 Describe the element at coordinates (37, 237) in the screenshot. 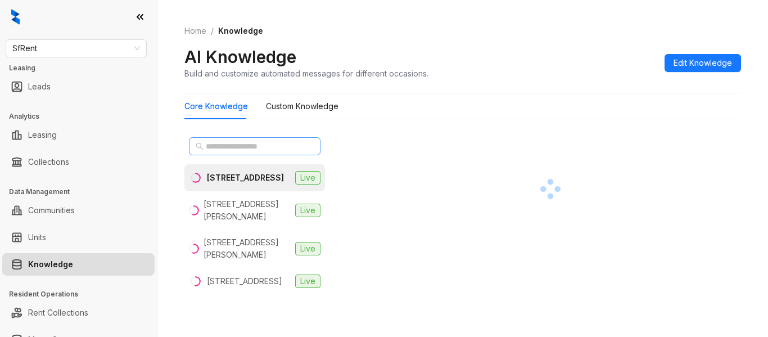

I see `a: Units` at that location.